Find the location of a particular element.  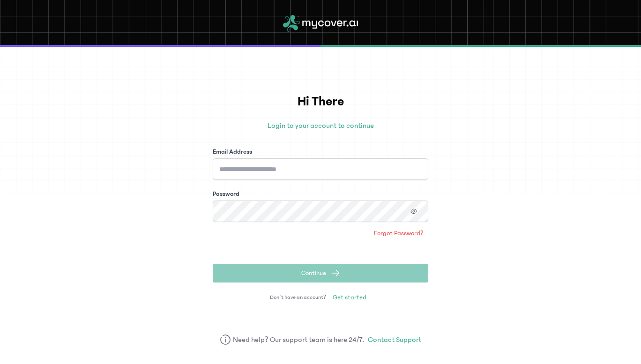

span: Don’t have an account? is located at coordinates (298, 298).